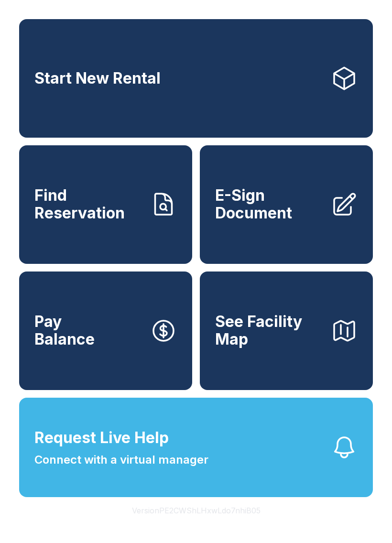 This screenshot has height=543, width=392. I want to click on button: See Facility Map, so click(286, 331).